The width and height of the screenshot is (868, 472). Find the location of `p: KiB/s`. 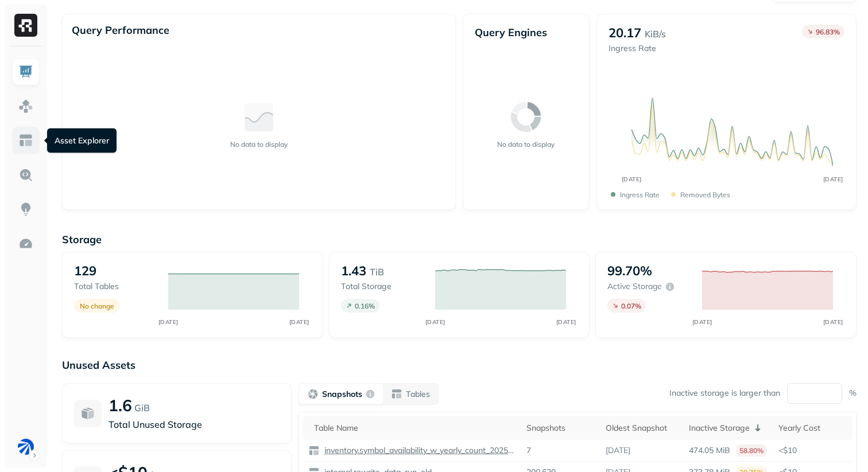

p: KiB/s is located at coordinates (655, 34).